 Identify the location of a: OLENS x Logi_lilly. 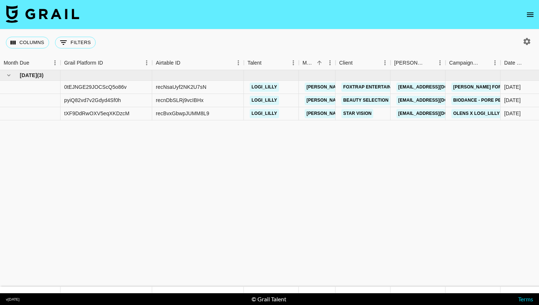
(476, 113).